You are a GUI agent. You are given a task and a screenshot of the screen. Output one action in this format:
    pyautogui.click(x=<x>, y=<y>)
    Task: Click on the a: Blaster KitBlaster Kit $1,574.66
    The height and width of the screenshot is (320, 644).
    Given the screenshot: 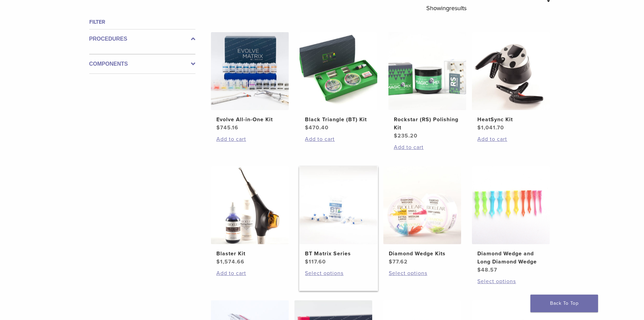 What is the action you would take?
    pyautogui.click(x=250, y=216)
    